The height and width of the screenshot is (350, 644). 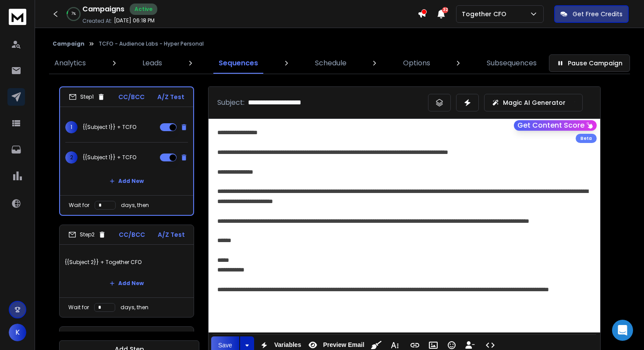 I want to click on button: Get Free Credits, so click(x=592, y=14).